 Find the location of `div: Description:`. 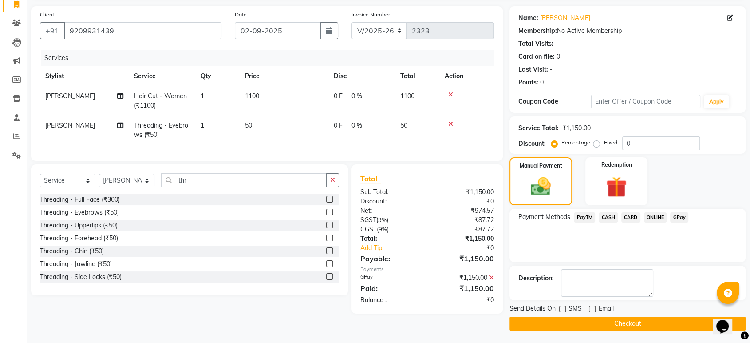

div: Description: is located at coordinates (536, 278).